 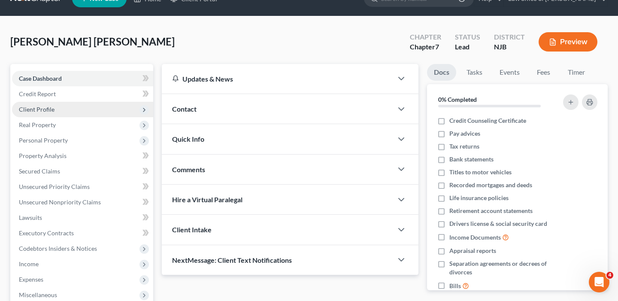 I want to click on span: Bills, so click(x=455, y=286).